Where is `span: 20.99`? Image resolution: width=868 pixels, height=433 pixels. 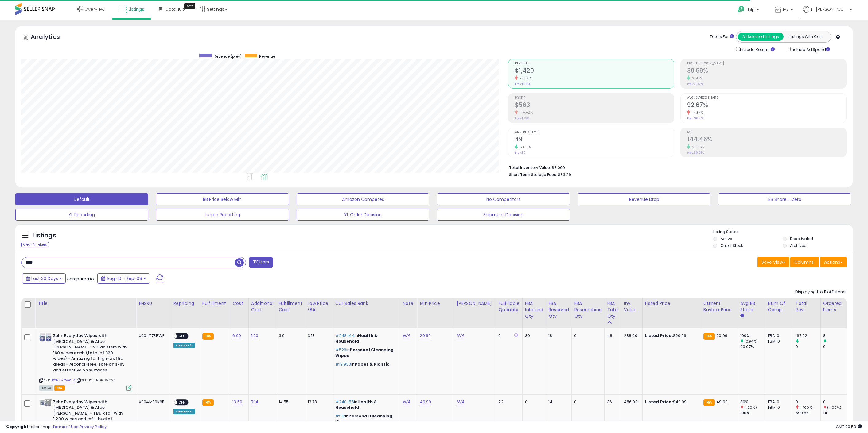 span: 20.99 is located at coordinates (722, 335).